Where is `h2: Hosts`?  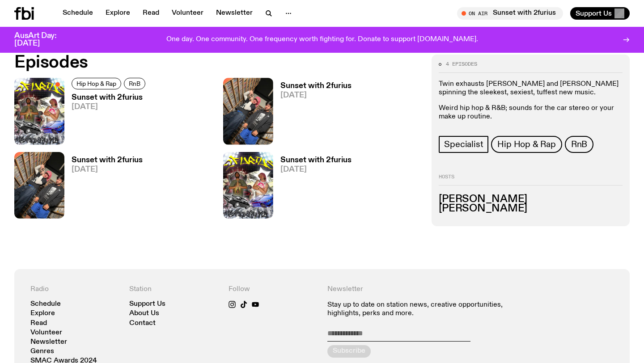
h2: Hosts is located at coordinates (530, 180).